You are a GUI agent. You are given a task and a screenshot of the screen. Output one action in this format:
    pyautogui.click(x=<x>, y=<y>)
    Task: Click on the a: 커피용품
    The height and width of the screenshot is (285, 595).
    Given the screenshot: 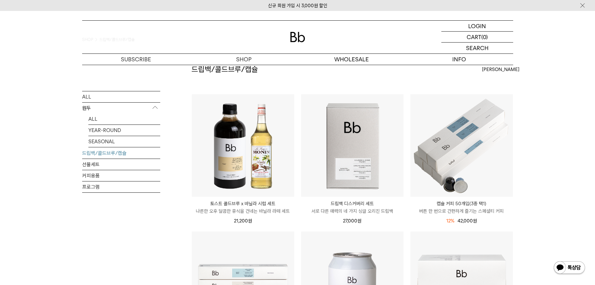 What is the action you would take?
    pyautogui.click(x=121, y=175)
    